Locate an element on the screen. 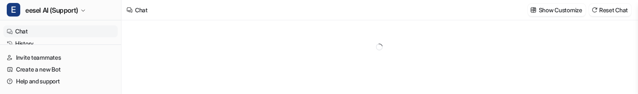  button: Reset Chat is located at coordinates (610, 10).